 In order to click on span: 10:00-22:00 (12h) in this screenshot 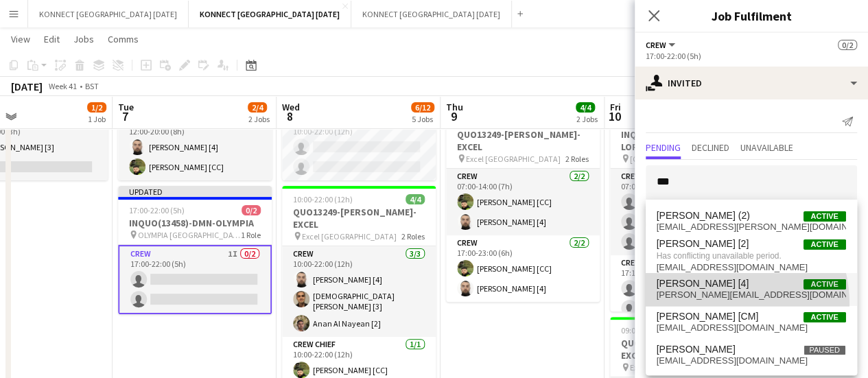, I will do `click(322, 199)`.